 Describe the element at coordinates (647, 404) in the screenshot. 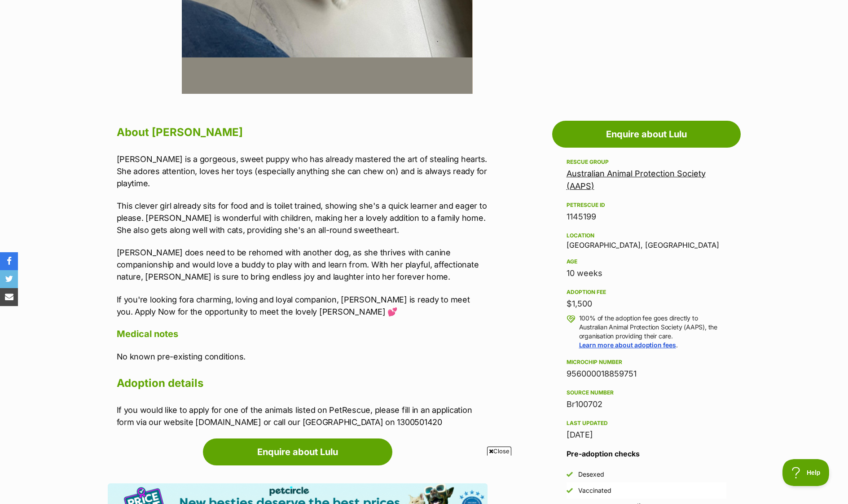

I see `div: Br100702` at that location.